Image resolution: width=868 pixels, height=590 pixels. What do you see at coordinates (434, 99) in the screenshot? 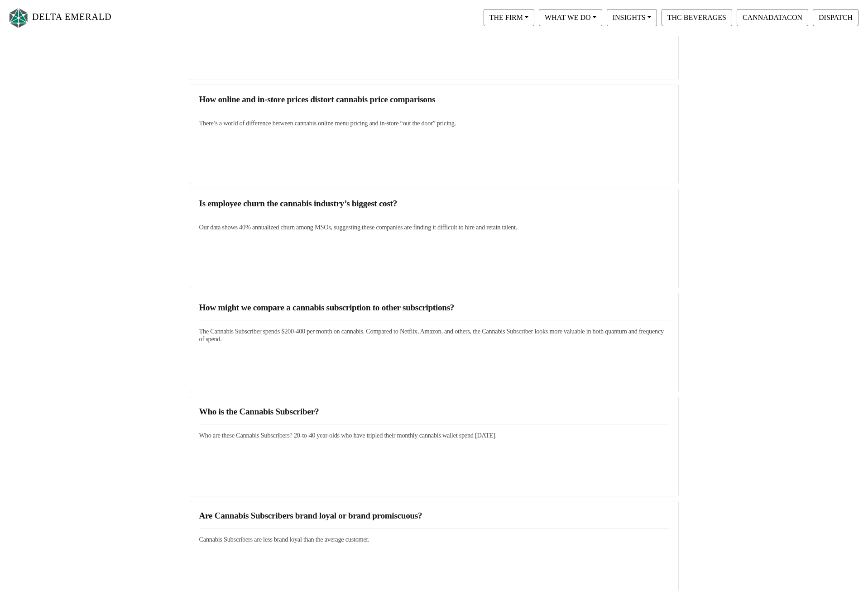
I see `h3: How online and in-store prices distort cannabis price comparisons` at bounding box center [434, 99].